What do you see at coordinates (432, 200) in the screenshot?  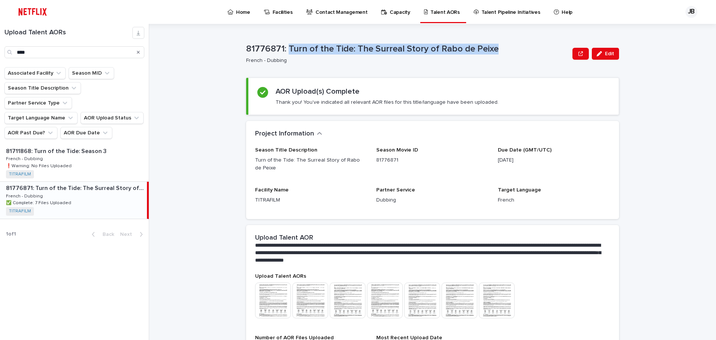 I see `p: Dubbing` at bounding box center [432, 200].